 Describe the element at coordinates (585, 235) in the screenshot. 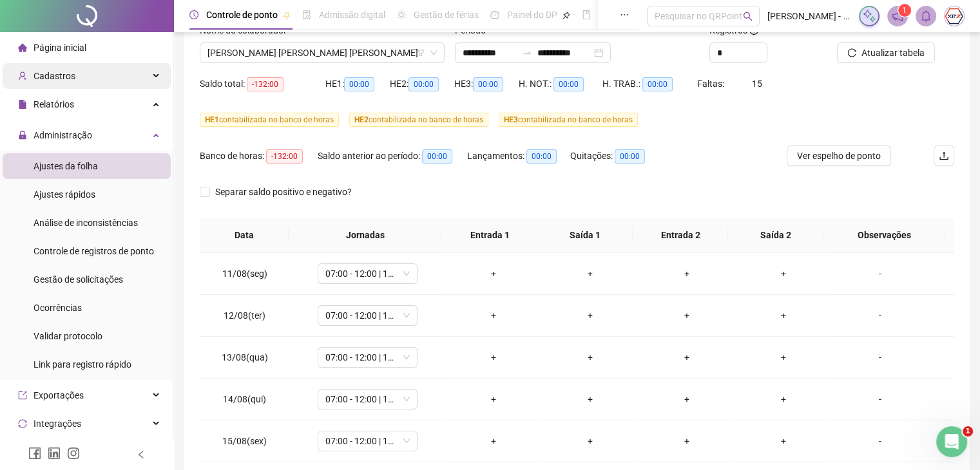

I see `th: Saída 1` at that location.